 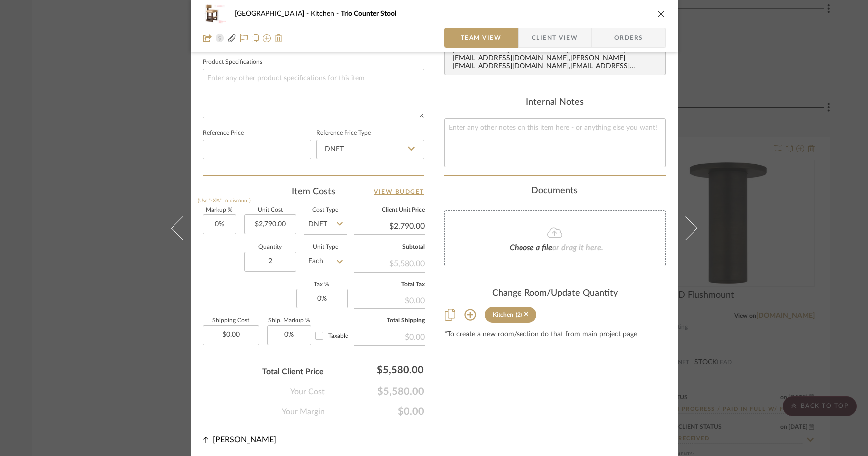 I want to click on label: Unit Type, so click(x=325, y=247).